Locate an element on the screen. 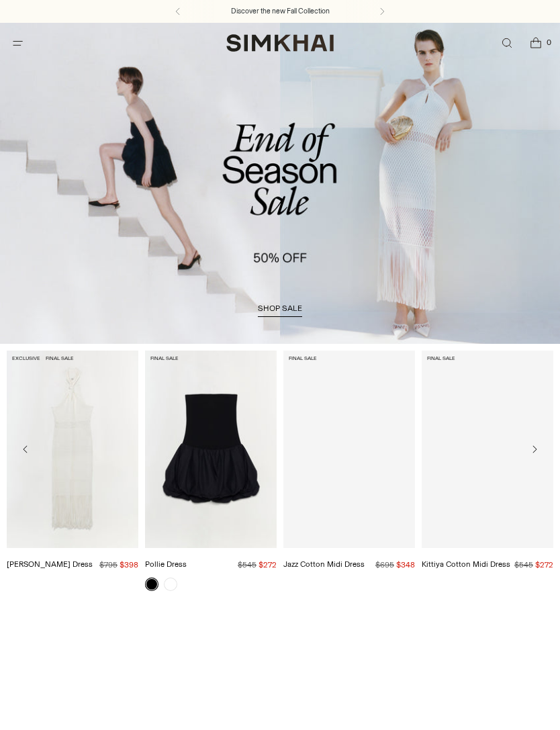 This screenshot has height=730, width=560. button: Move to next carousel slide is located at coordinates (534, 449).